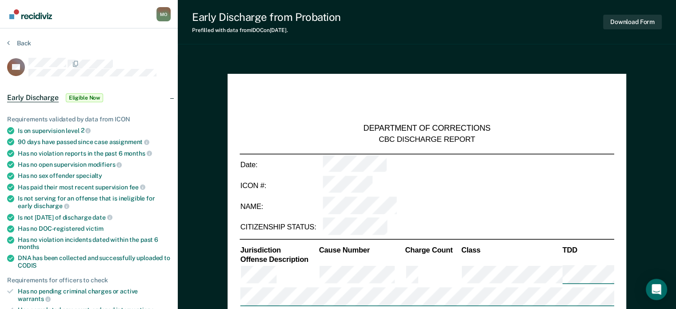 This screenshot has width=676, height=309. What do you see at coordinates (94, 131) in the screenshot?
I see `div: Is on supervision level` at bounding box center [94, 131].